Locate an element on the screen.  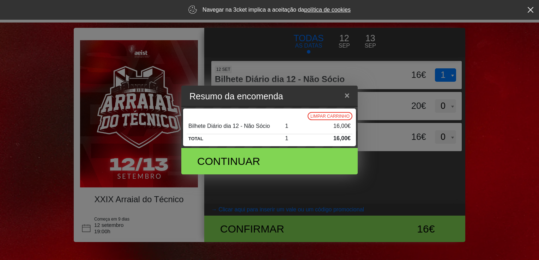
button: Continuar is located at coordinates (269, 161).